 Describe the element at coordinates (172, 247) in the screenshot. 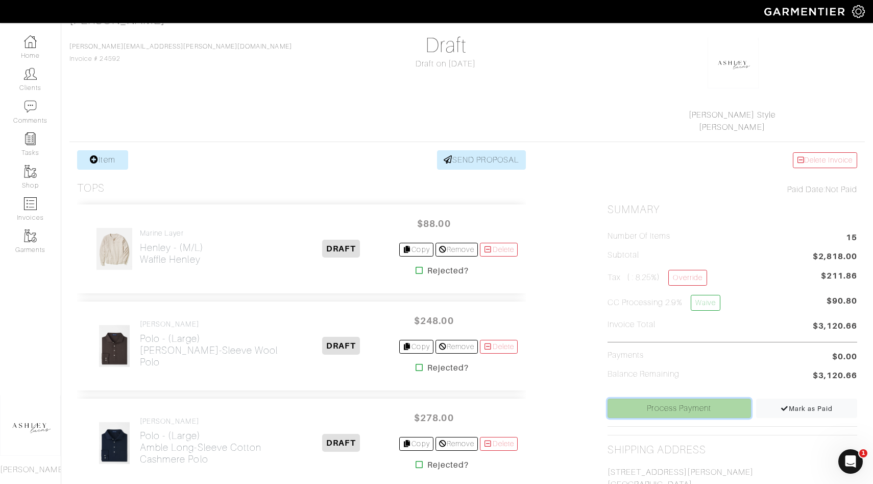

I see `a: Marine Layer Henley - (M/L)Waffle Henley` at that location.